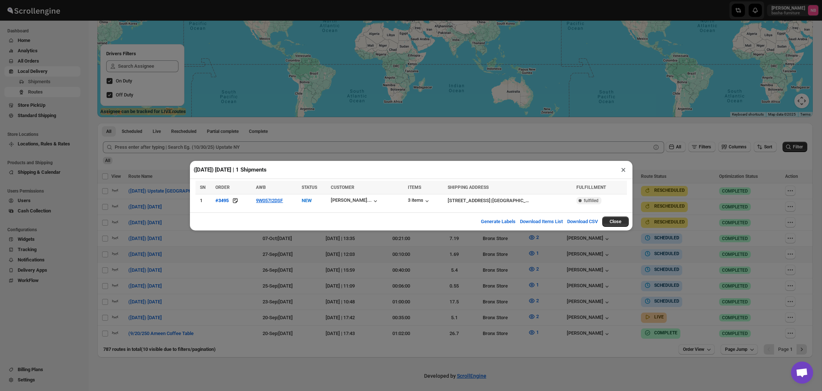 The height and width of the screenshot is (391, 822). What do you see at coordinates (204, 201) in the screenshot?
I see `td: 1` at bounding box center [204, 201].